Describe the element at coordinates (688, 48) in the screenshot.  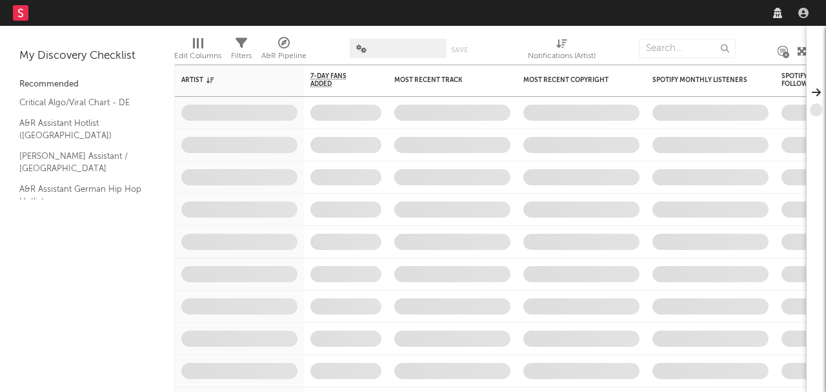
I see `input: Search...` at that location.